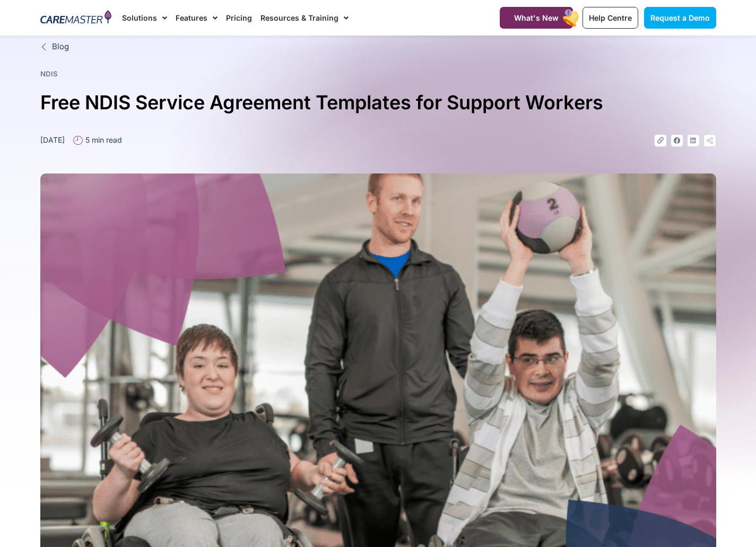  I want to click on img: CareMaster Logo, so click(76, 18).